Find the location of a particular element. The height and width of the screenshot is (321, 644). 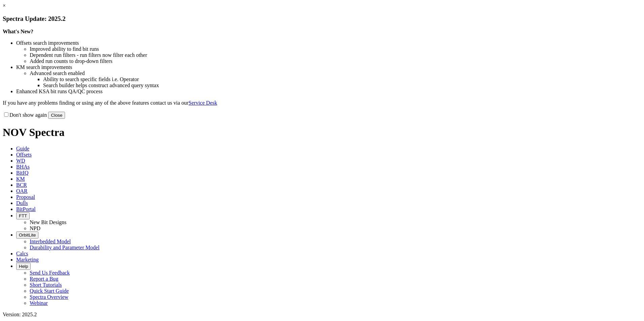

h1: NOV Spectra is located at coordinates (322, 132).